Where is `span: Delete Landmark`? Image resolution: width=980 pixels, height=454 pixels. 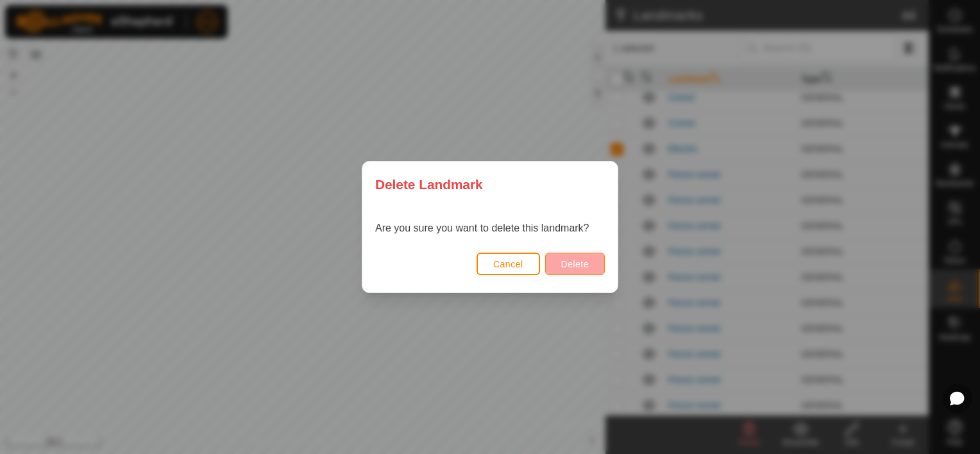 span: Delete Landmark is located at coordinates (429, 184).